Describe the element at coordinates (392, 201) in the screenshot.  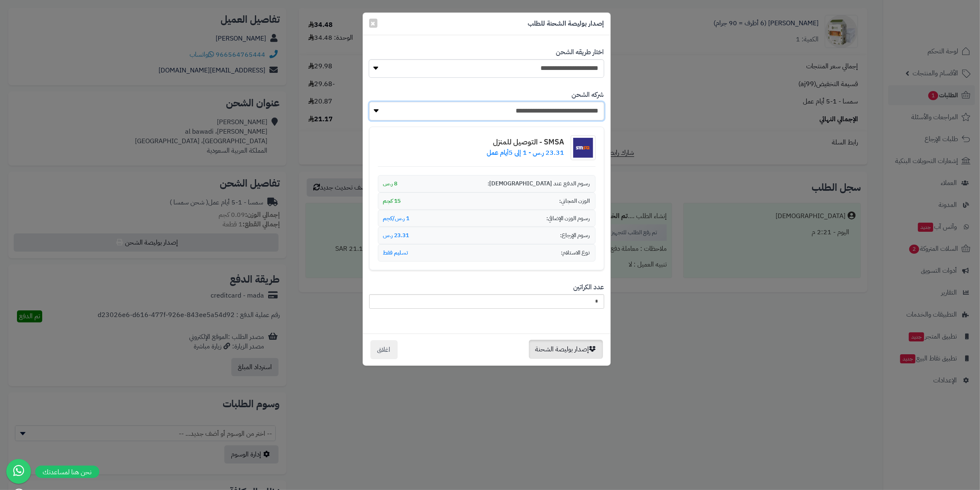
I see `span: 15 كجم` at that location.